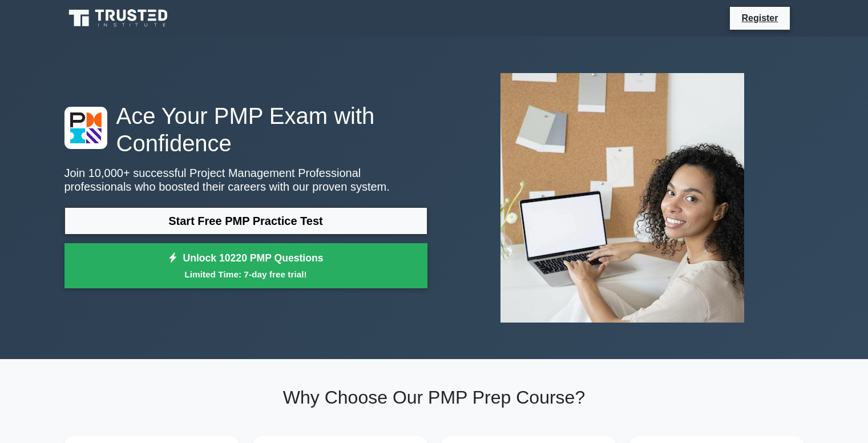 Image resolution: width=868 pixels, height=443 pixels. I want to click on p: Join 10,000+ successful Project Management Professional professionals who boosted their careers w..., so click(246, 180).